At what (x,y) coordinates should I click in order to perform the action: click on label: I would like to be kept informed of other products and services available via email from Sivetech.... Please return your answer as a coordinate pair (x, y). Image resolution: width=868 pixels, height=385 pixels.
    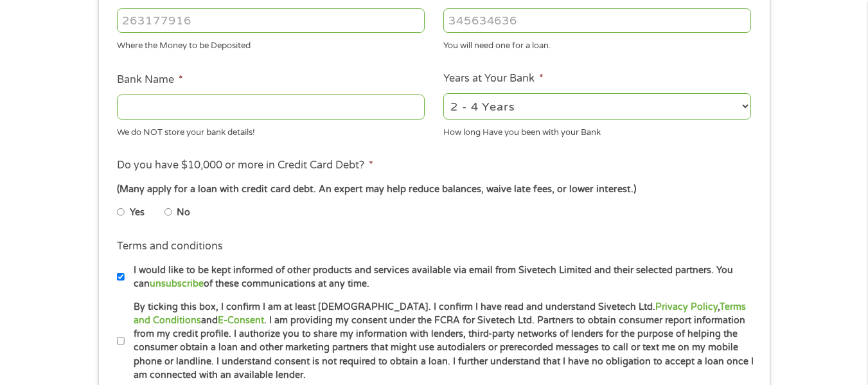
    Looking at the image, I should click on (439, 277).